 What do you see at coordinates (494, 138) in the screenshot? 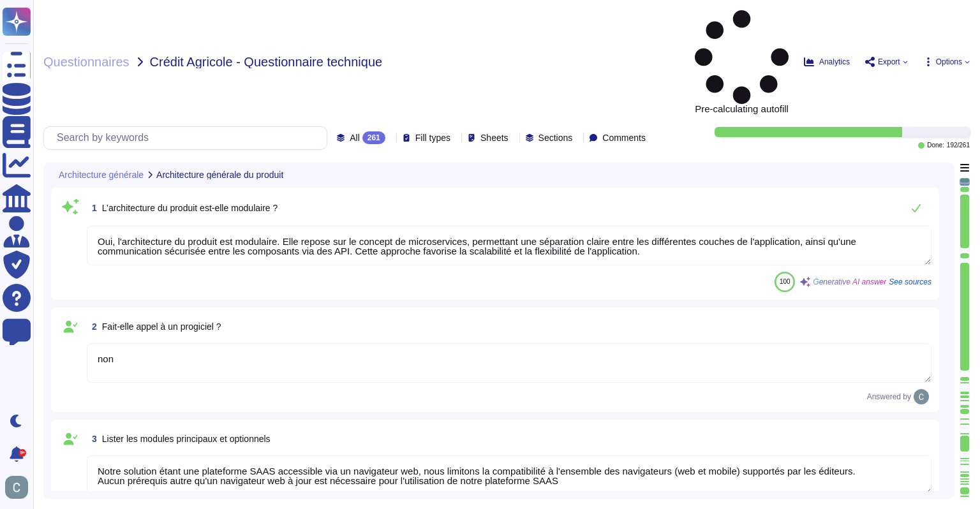
I see `span: Sheets` at bounding box center [494, 138].